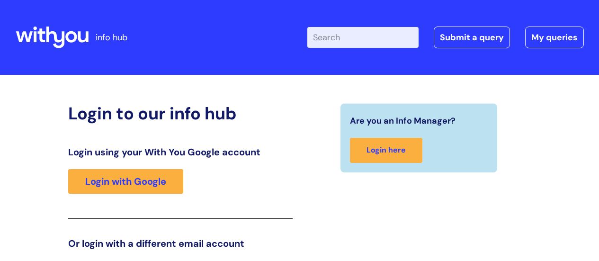 Image resolution: width=599 pixels, height=261 pixels. What do you see at coordinates (180, 152) in the screenshot?
I see `h3: Login using your With You Google account` at bounding box center [180, 152].